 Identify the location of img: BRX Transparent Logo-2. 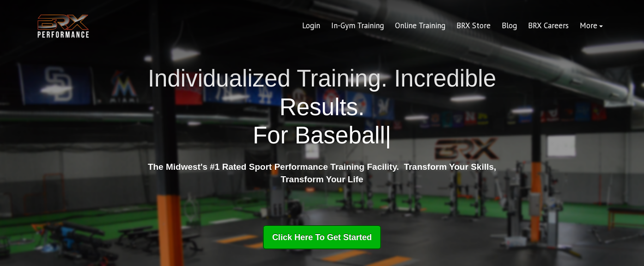
(63, 25).